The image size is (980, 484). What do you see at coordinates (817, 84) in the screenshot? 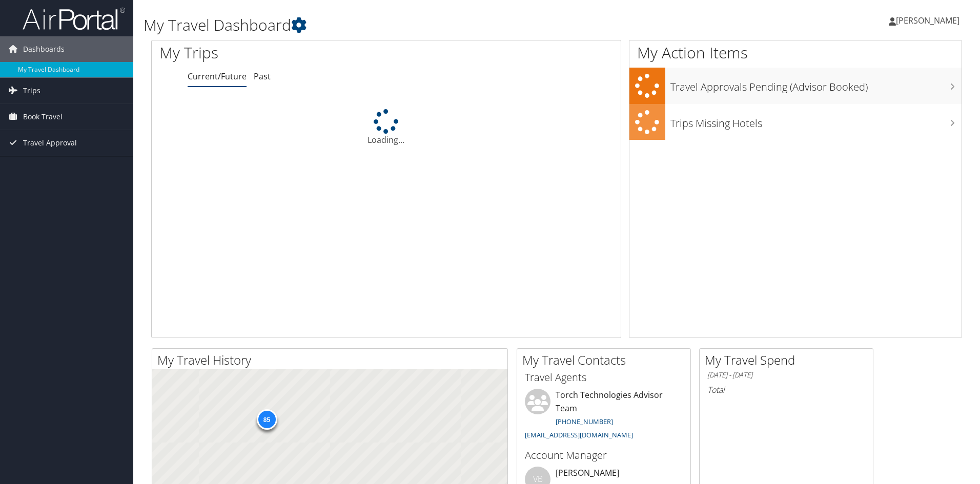
I see `h3: Travel Approvals Pending (Advisor Booked)` at bounding box center [817, 84].